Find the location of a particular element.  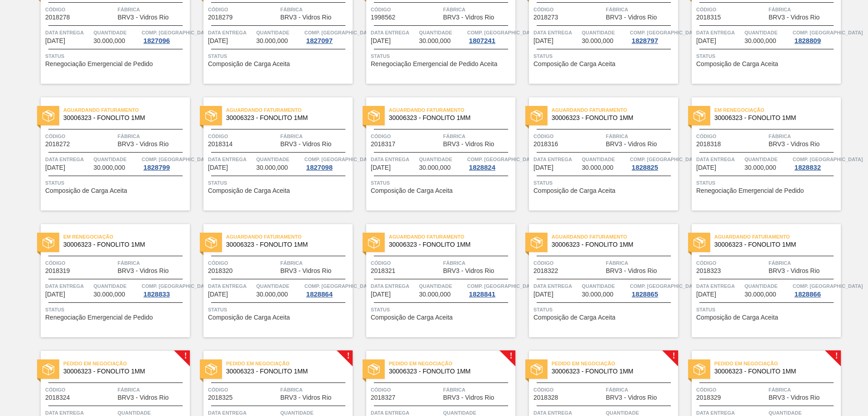

span: 2018325 is located at coordinates (220, 397).